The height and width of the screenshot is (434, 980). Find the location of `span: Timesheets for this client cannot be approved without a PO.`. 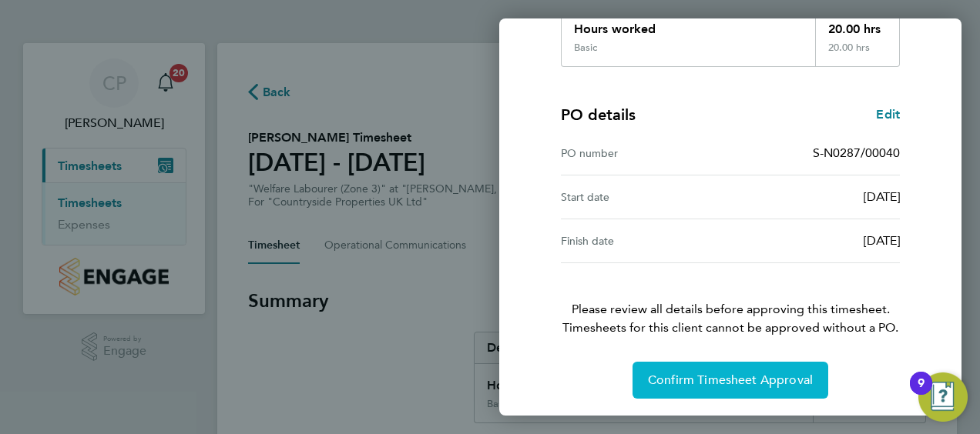

span: Timesheets for this client cannot be approved without a PO. is located at coordinates (730, 328).